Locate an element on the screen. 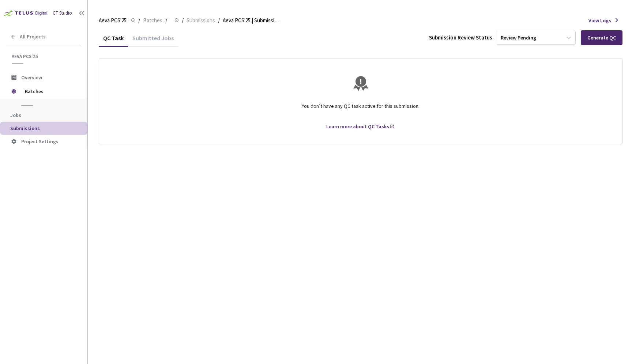 The image size is (632, 364). div: Review Pending is located at coordinates (518, 38).